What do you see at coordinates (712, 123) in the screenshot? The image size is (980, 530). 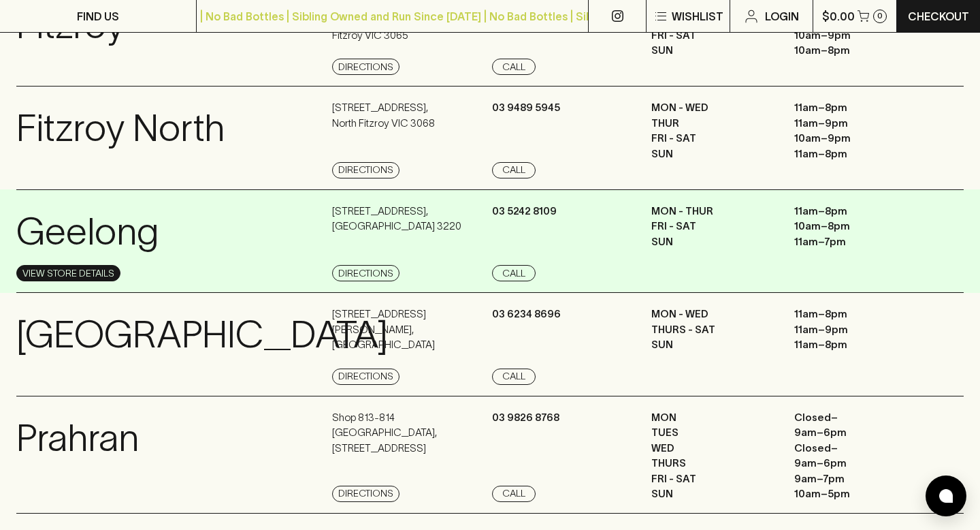 I see `p: THUR` at bounding box center [712, 123].